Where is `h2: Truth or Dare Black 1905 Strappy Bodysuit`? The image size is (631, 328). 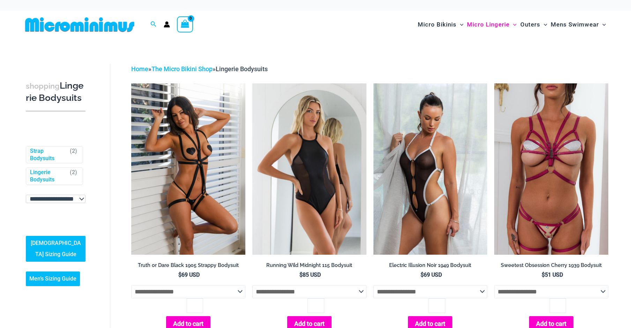 h2: Truth or Dare Black 1905 Strappy Bodysuit is located at coordinates (188, 265).